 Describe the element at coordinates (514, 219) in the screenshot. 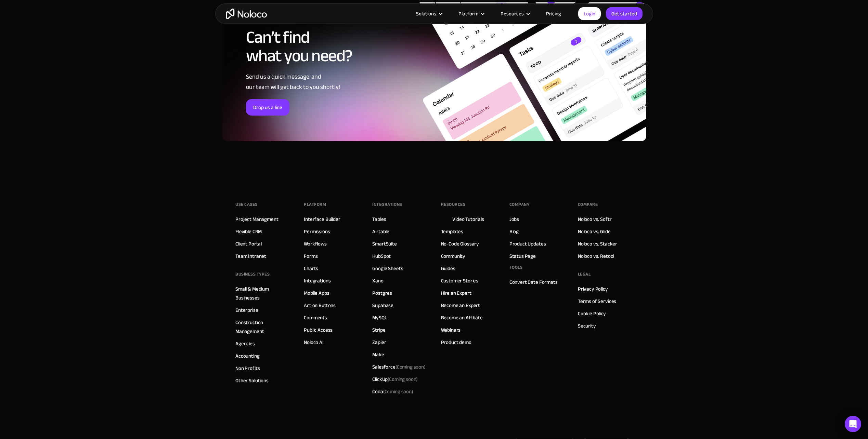

I see `a: Jobs` at that location.